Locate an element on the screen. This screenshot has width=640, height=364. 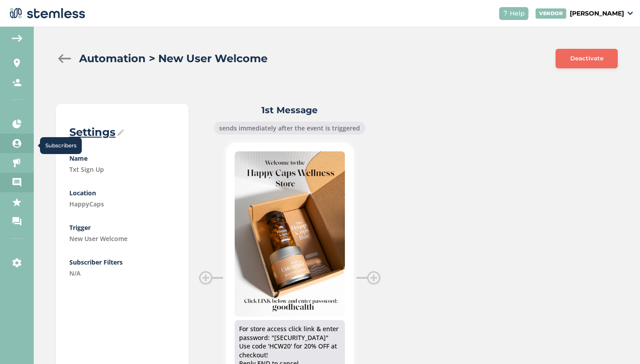
img: logo-dark-0685b13c.svg is located at coordinates (47, 13).